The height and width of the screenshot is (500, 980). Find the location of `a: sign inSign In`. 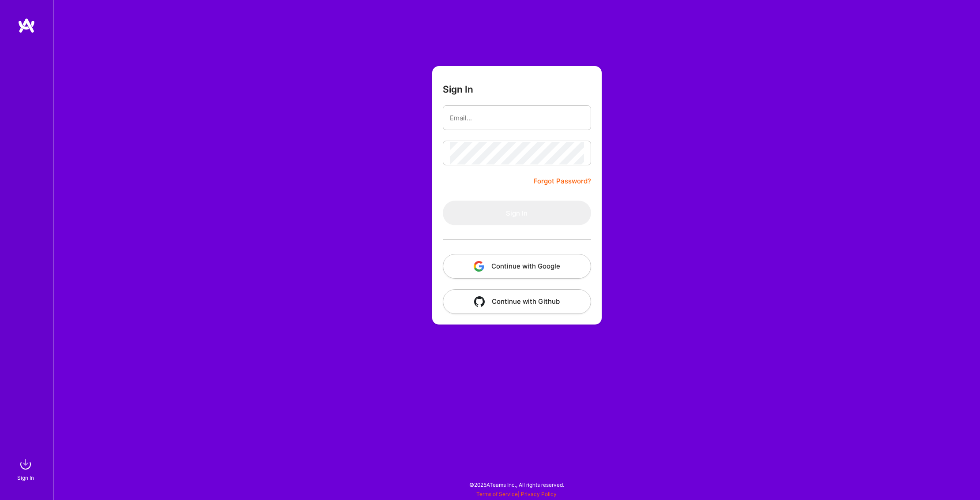

a: sign inSign In is located at coordinates (27, 469).